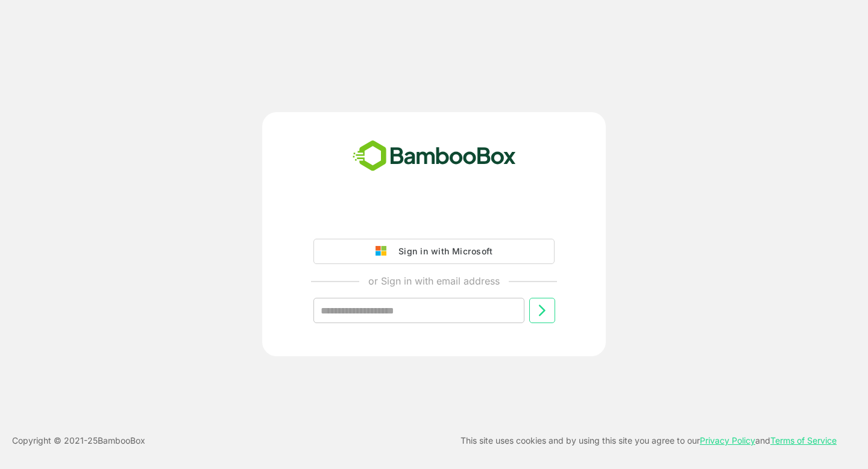 This screenshot has width=868, height=469. What do you see at coordinates (443, 252) in the screenshot?
I see `div: Sign in with Microsoft` at bounding box center [443, 252].